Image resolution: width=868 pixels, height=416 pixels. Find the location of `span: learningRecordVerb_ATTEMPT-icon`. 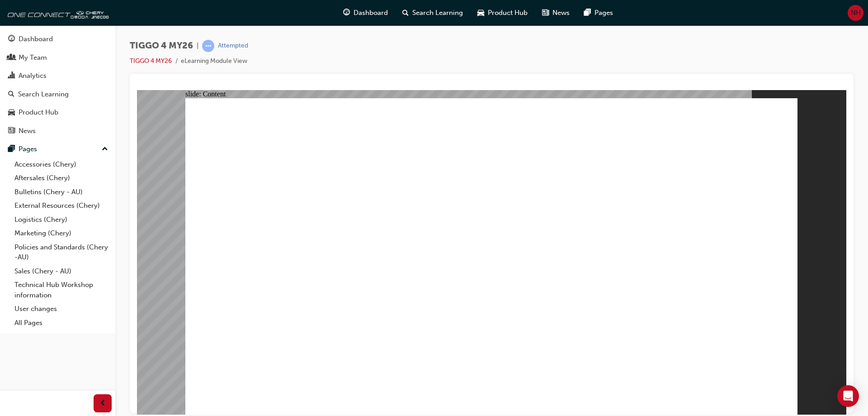

span: learningRecordVerb_ATTEMPT-icon is located at coordinates (208, 45).